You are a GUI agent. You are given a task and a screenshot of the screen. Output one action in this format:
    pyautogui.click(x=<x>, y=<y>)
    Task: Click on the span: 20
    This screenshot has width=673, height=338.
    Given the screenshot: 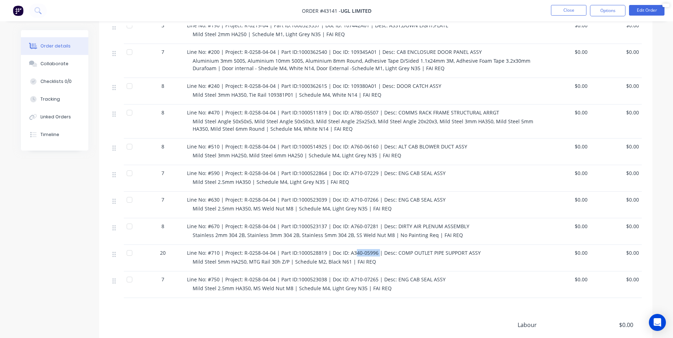 What is the action you would take?
    pyautogui.click(x=163, y=253)
    